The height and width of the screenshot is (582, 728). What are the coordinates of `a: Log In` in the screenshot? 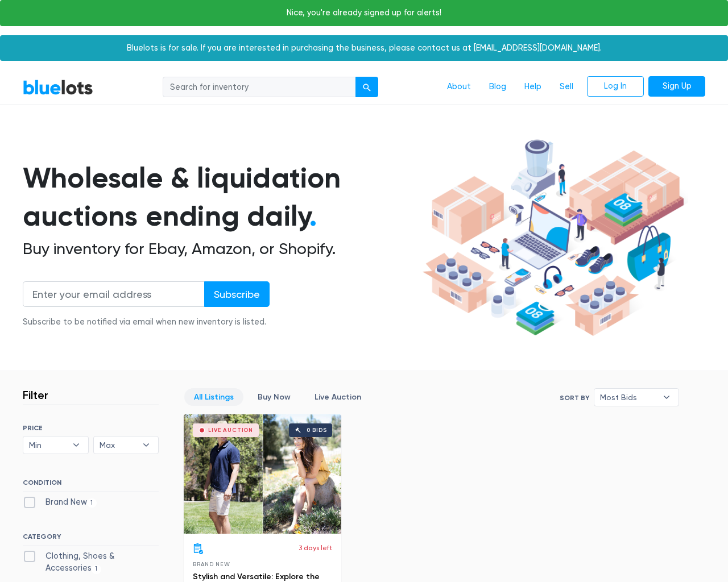 It's located at (615, 87).